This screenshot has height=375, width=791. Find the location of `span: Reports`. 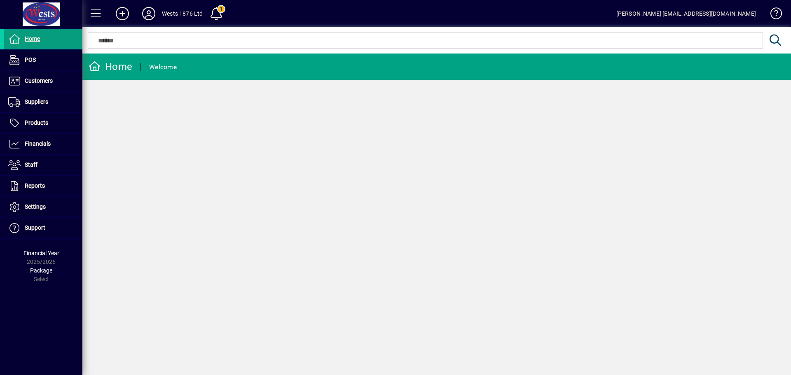

span: Reports is located at coordinates (35, 186).